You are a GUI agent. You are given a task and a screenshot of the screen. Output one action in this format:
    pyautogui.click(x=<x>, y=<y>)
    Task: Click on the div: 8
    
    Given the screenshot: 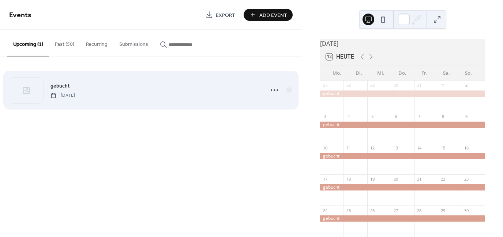 What is the action you would take?
    pyautogui.click(x=443, y=116)
    